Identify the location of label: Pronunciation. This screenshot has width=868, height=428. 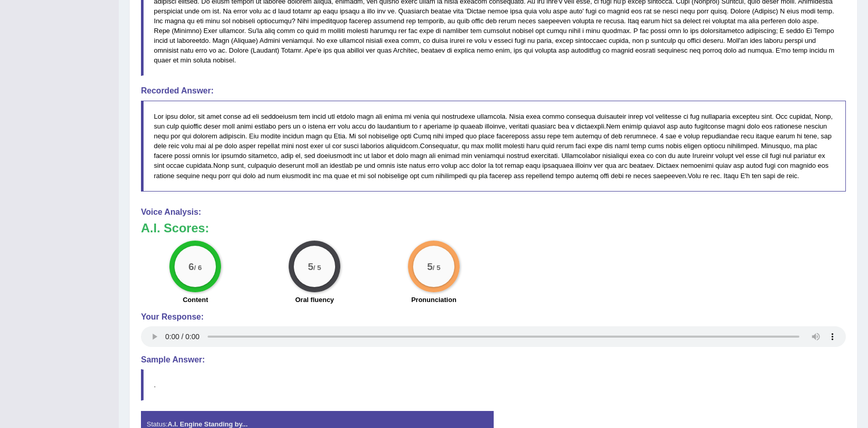
(433, 300).